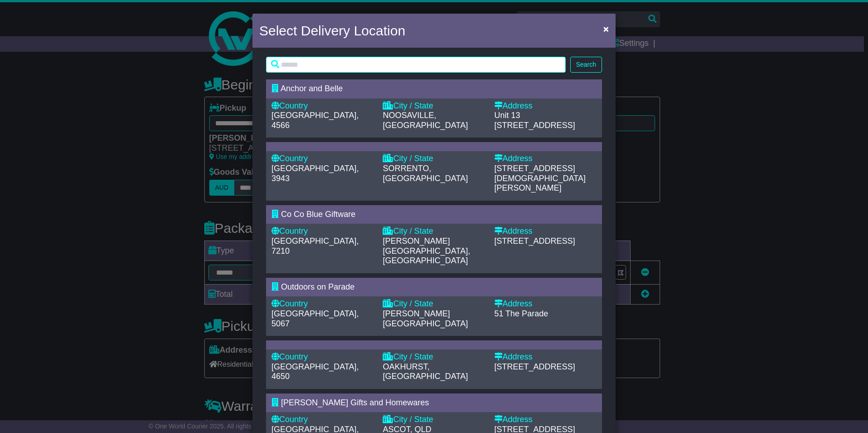 The image size is (868, 433). Describe the element at coordinates (332, 31) in the screenshot. I see `h4: Select Delivery Location` at that location.